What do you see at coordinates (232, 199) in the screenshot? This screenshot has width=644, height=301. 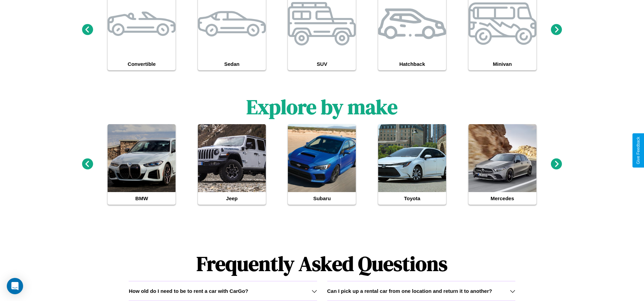 I see `h4: Jeep` at bounding box center [232, 199].